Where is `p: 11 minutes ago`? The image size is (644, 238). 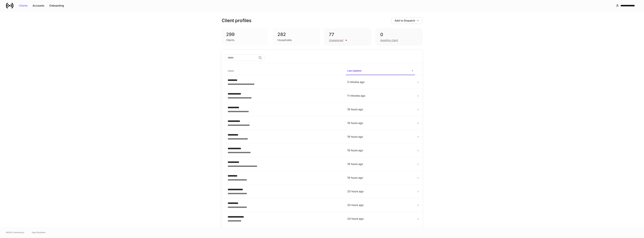
p: 11 minutes ago is located at coordinates (380, 95).